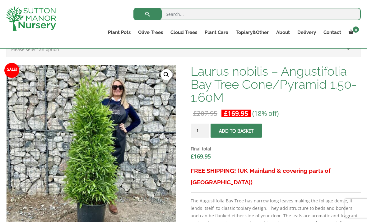 The height and width of the screenshot is (222, 367). I want to click on a: Delivery, so click(307, 32).